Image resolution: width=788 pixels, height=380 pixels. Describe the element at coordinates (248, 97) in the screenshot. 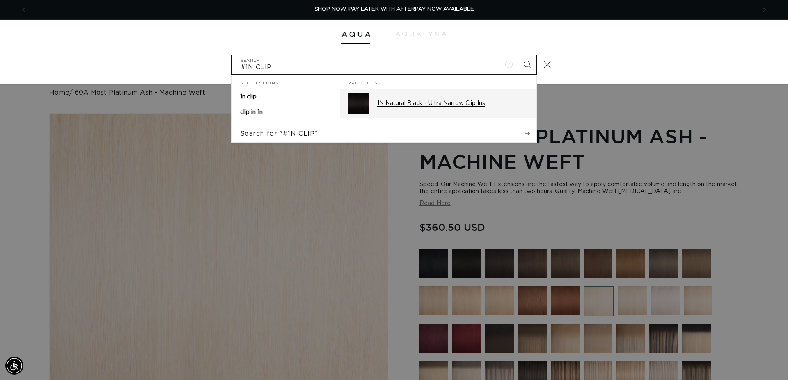

I see `span: 1n clip` at that location.